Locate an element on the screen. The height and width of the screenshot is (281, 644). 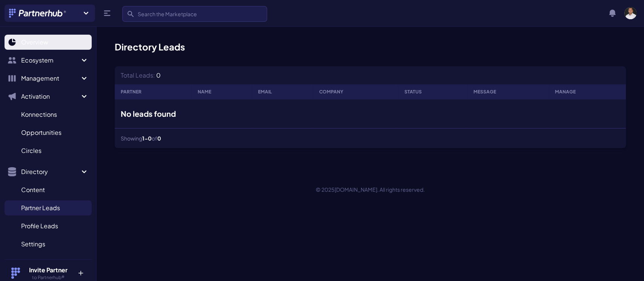
a: Content is located at coordinates (48, 190).